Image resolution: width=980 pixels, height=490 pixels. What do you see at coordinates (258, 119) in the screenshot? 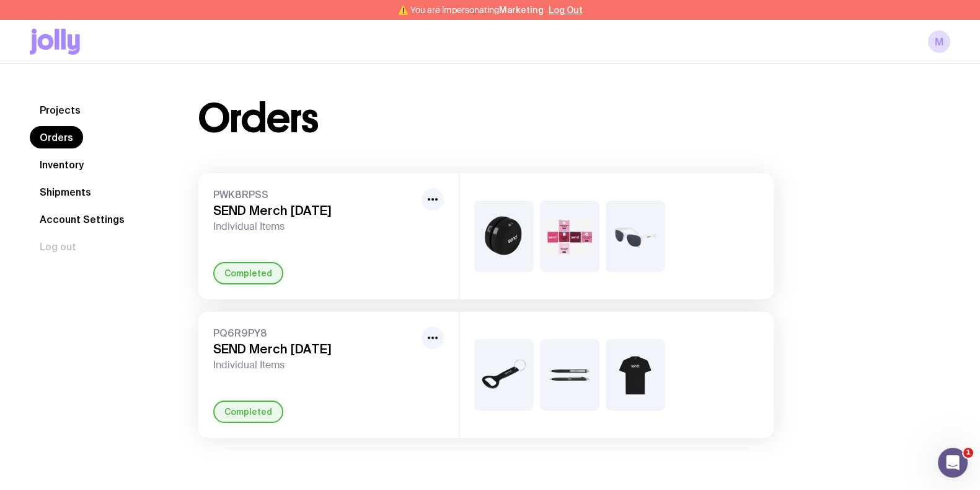
I see `h1: Orders` at bounding box center [258, 119].